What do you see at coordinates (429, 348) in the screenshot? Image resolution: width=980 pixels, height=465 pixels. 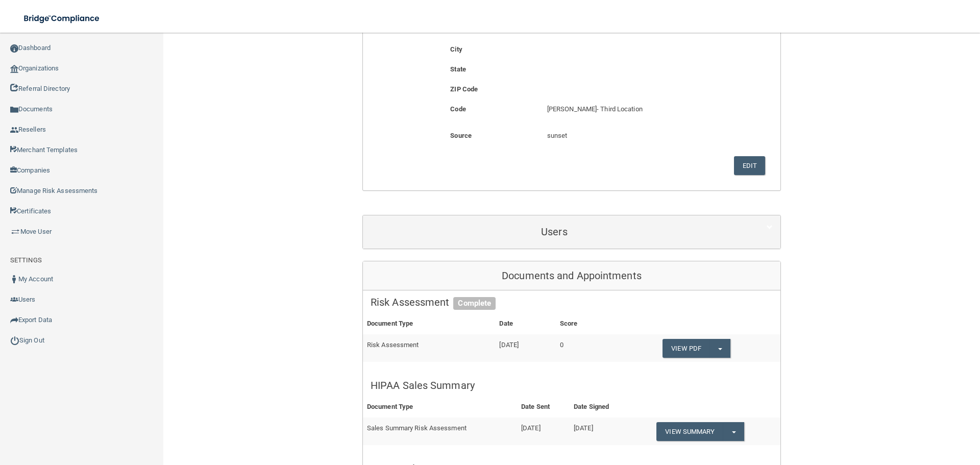 I see `td: Risk Assessment` at bounding box center [429, 348].